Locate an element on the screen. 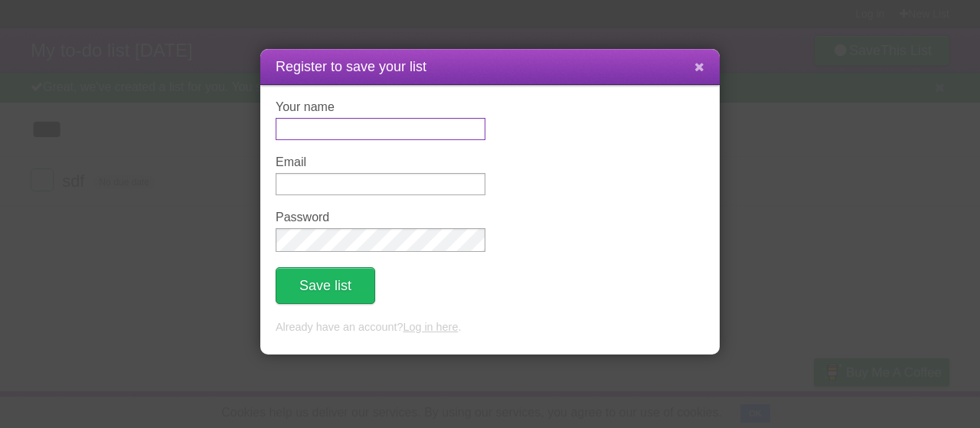 The height and width of the screenshot is (428, 980). a: Log in here is located at coordinates (430, 327).